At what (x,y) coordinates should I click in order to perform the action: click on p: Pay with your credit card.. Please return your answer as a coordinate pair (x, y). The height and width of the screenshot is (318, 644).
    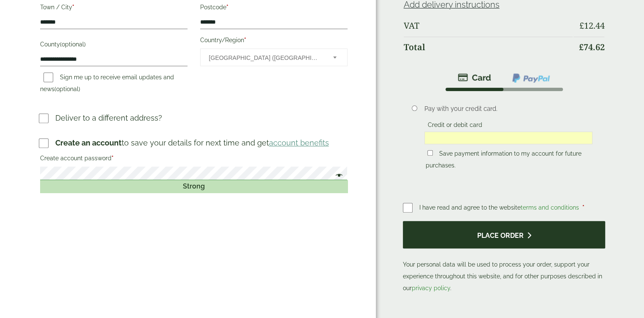
    Looking at the image, I should click on (508, 109).